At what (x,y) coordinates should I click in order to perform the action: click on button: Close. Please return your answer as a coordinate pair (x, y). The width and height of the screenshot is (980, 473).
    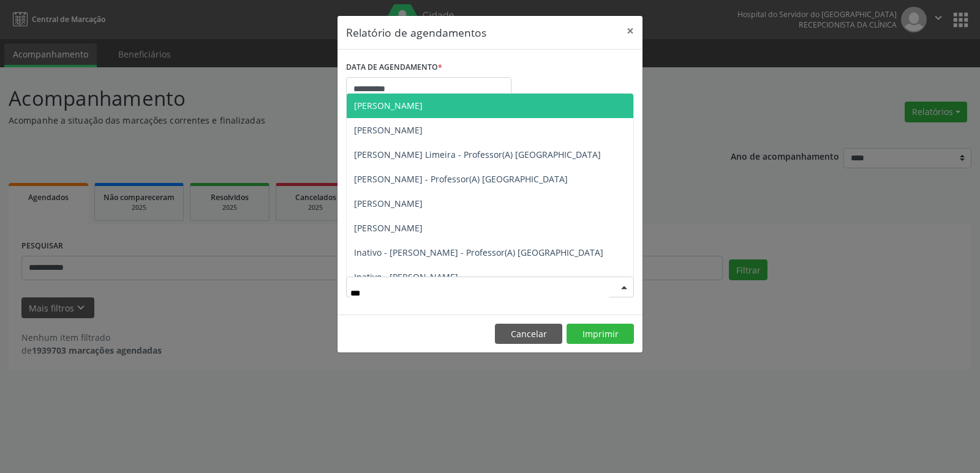
    Looking at the image, I should click on (630, 31).